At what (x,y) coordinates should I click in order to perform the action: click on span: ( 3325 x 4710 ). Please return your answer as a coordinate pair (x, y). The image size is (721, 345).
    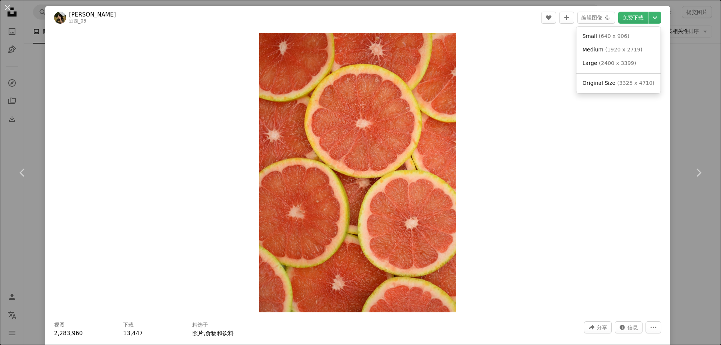
    Looking at the image, I should click on (635, 83).